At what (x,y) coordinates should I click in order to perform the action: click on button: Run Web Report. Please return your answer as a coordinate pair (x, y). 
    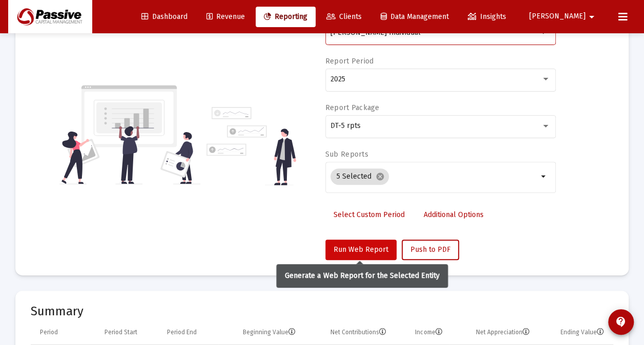
    Looking at the image, I should click on (361, 250).